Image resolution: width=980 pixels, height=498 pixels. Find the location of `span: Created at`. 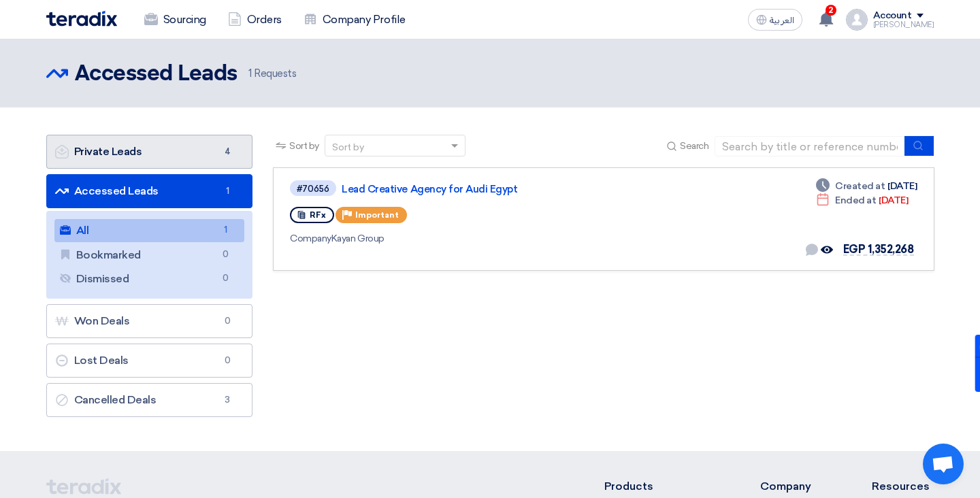

span: Created at is located at coordinates (860, 186).